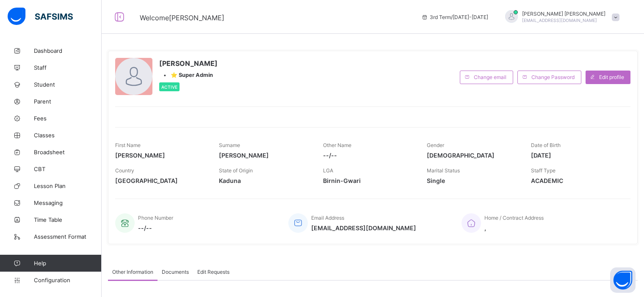  What do you see at coordinates (68, 102) in the screenshot?
I see `span: Parent` at bounding box center [68, 102].